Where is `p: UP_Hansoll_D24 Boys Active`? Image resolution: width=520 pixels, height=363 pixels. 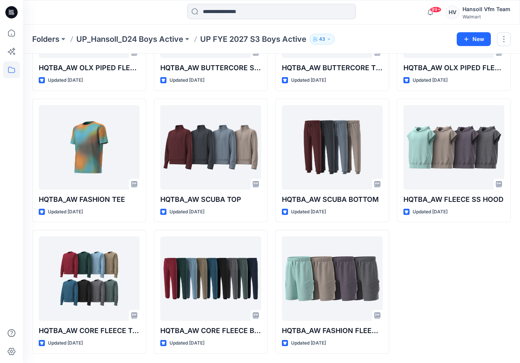
p: UP_Hansoll_D24 Boys Active is located at coordinates (130, 39).